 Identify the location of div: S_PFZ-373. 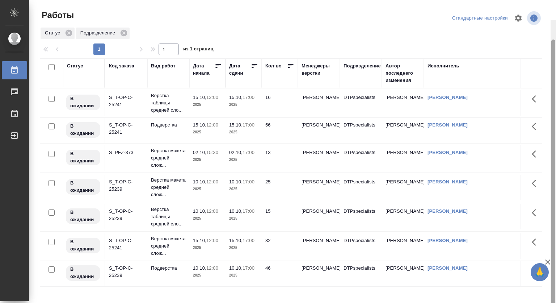
(126, 152).